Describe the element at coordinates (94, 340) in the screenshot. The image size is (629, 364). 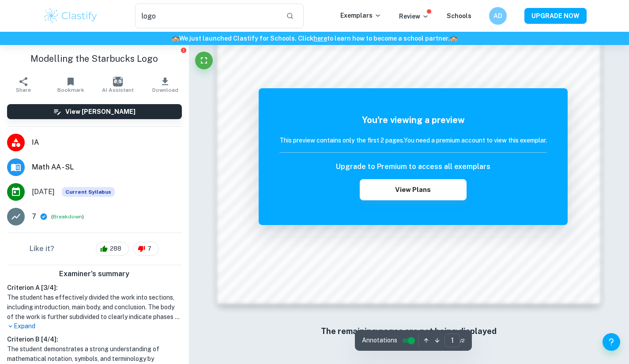
I see `h6: Criterion B [ 4 / 4 ]:` at that location.